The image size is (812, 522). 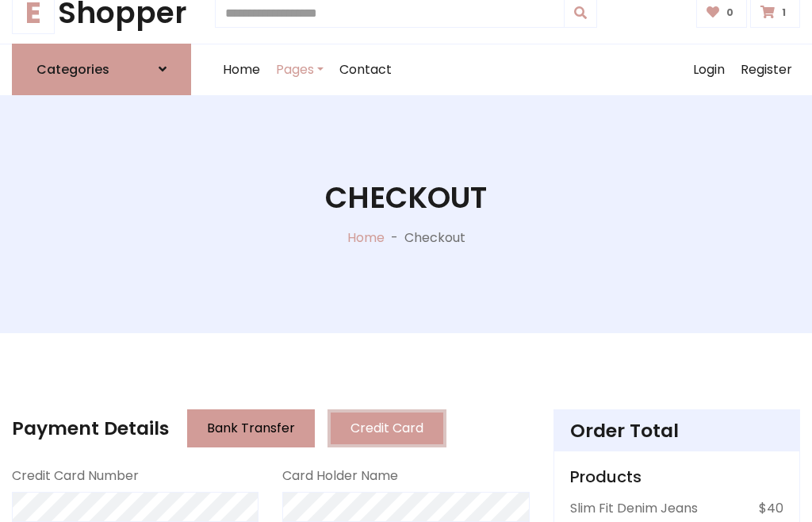 What do you see at coordinates (387, 428) in the screenshot?
I see `button: Credit Card` at bounding box center [387, 428].